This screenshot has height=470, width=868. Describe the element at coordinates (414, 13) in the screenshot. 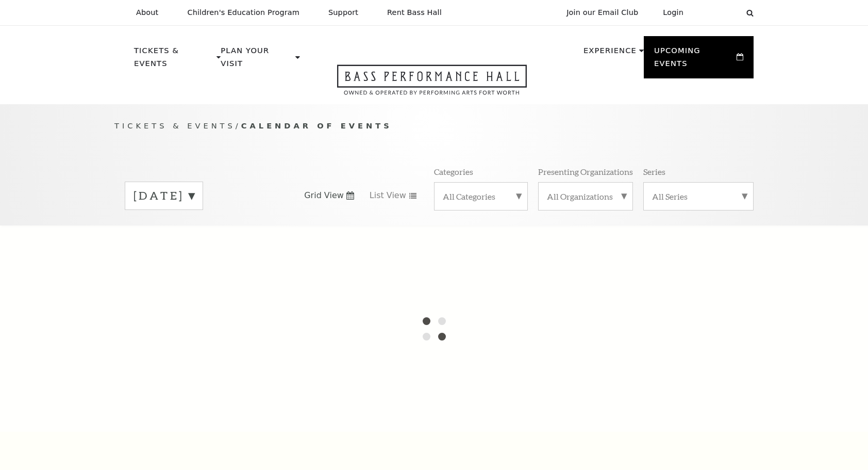

I see `p: Rent Bass Hall` at that location.